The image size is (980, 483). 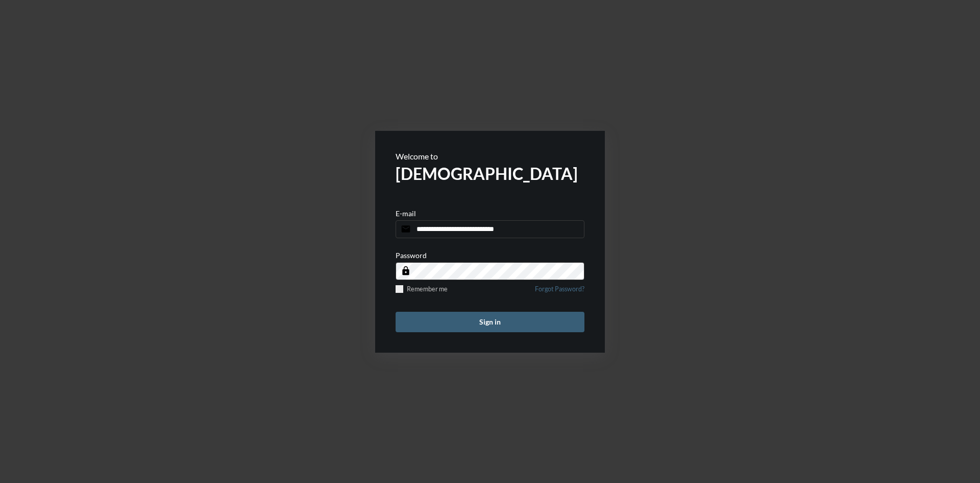 What do you see at coordinates (411, 255) in the screenshot?
I see `p: Password` at bounding box center [411, 255].